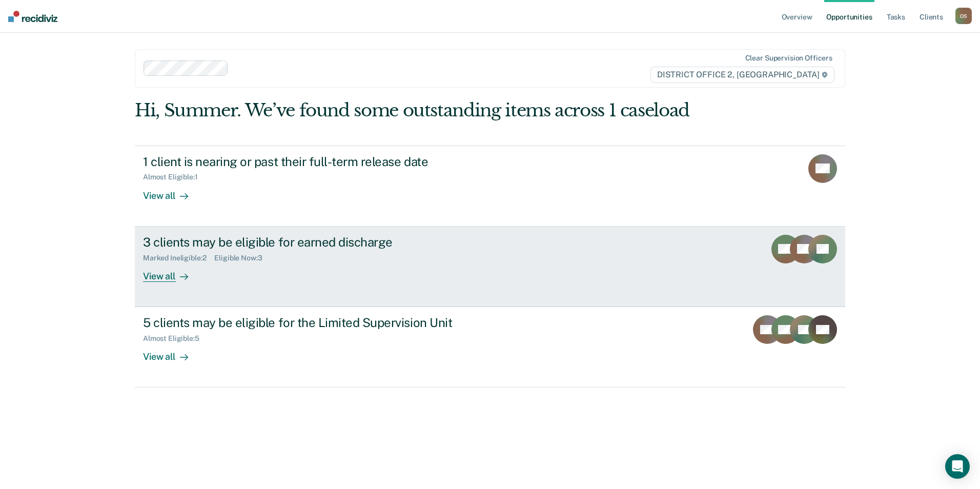  I want to click on a: 1 client is nearing or past their full-term release dateAlmost Eligible:1View all, so click(490, 186).